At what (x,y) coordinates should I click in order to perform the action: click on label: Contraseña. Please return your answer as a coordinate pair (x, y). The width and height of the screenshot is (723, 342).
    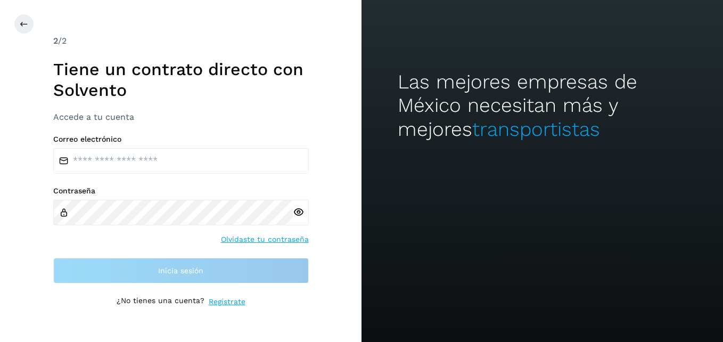
    Looking at the image, I should click on (181, 191).